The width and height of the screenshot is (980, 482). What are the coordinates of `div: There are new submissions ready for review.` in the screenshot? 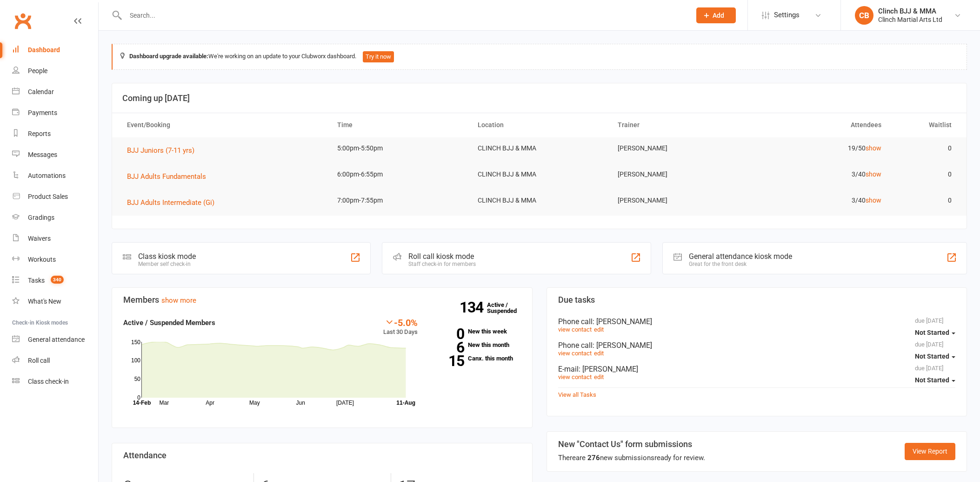 It's located at (632, 458).